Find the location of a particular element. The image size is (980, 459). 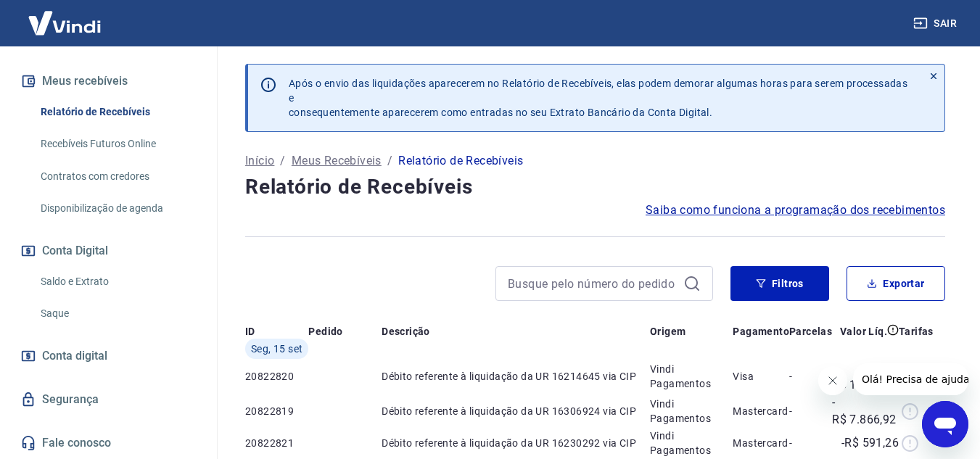

a: Conta digital is located at coordinates (108, 356).